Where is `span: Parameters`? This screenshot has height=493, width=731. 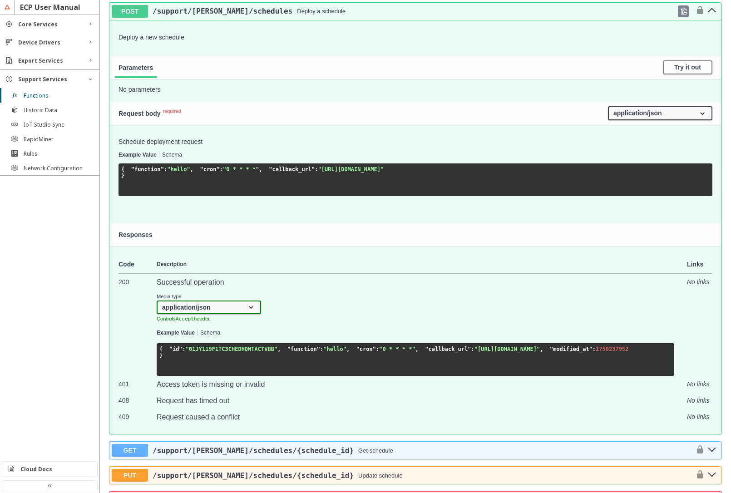
span: Parameters is located at coordinates (136, 68).